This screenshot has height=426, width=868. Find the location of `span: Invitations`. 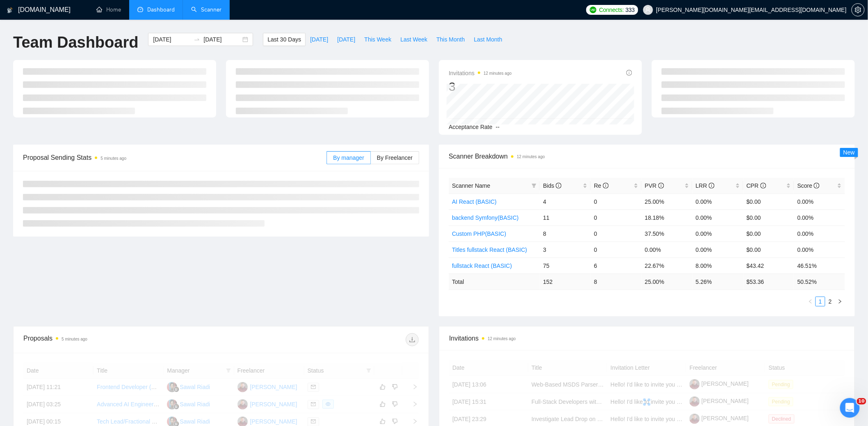

span: Invitations is located at coordinates (480, 73).